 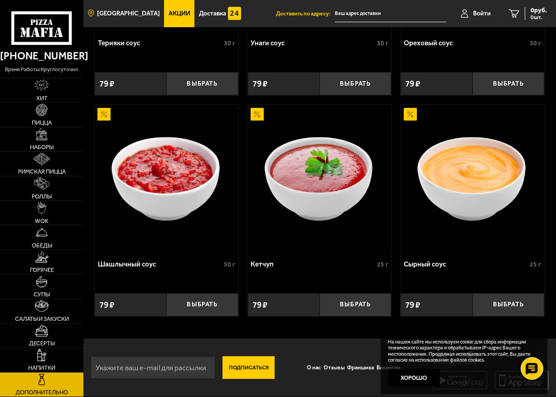 What do you see at coordinates (42, 270) in the screenshot?
I see `span: Горячее` at bounding box center [42, 270].